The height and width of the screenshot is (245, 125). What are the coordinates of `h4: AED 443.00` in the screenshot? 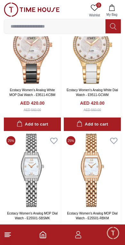 It's located at (92, 226).